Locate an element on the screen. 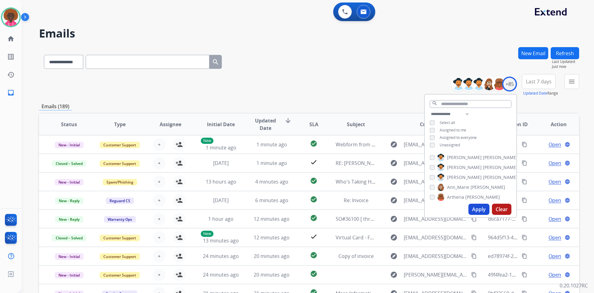  span: Type is located at coordinates (120, 124).